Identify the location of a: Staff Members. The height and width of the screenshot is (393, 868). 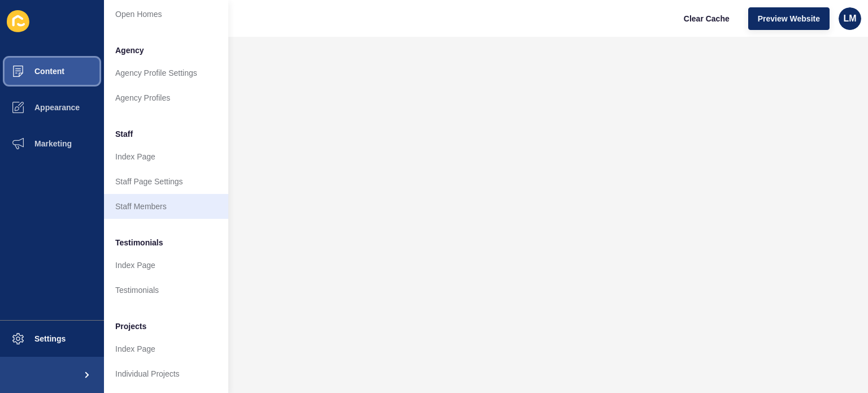
(166, 206).